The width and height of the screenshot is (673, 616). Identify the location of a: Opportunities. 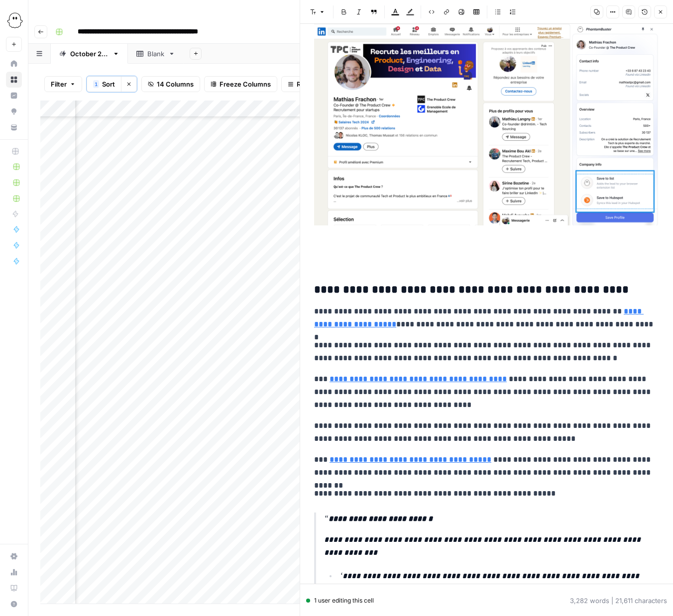
(14, 111).